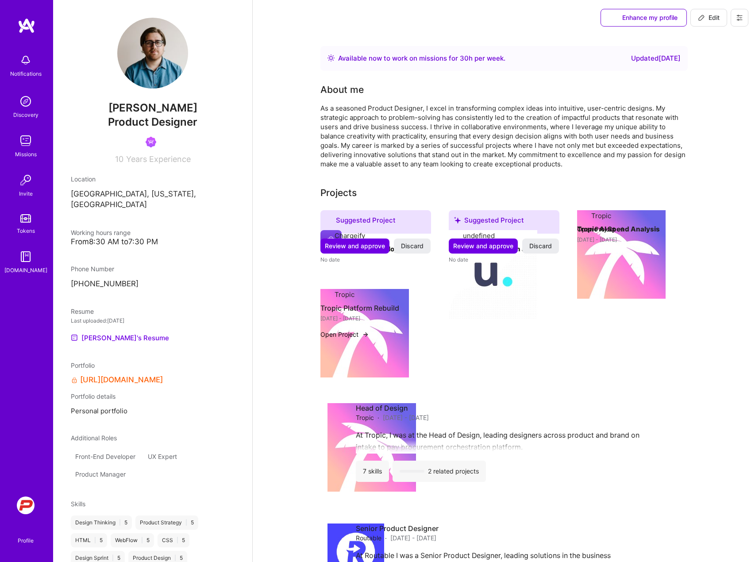  I want to click on div: Front-End Developer, so click(105, 457).